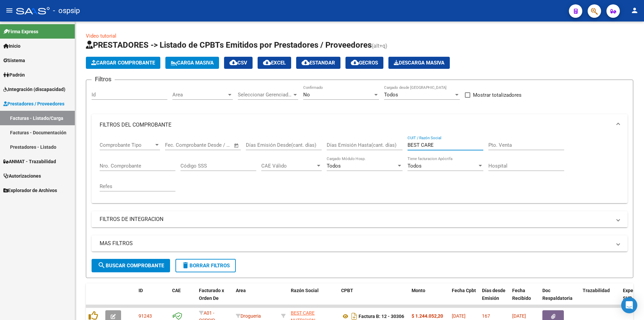  What do you see at coordinates (356, 219) in the screenshot?
I see `mat-panel-title: FILTROS DE INTEGRACION` at bounding box center [356, 219].